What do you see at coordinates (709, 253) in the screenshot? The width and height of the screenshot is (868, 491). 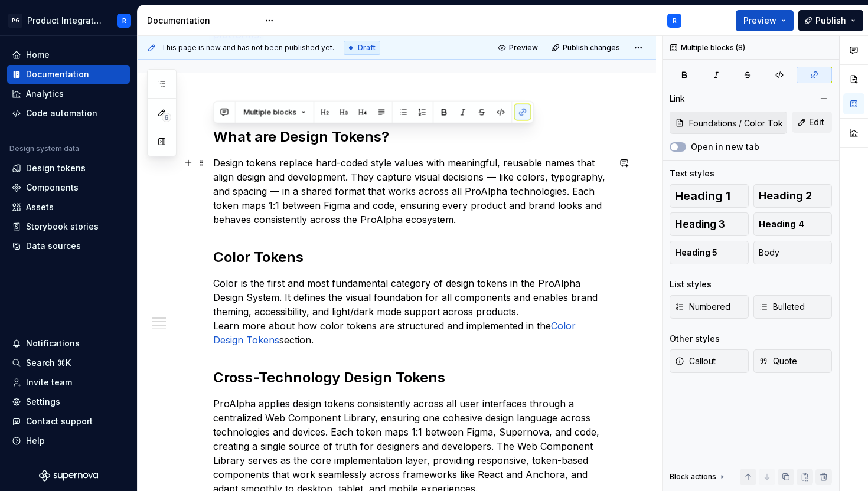 I see `button: Heading 5` at bounding box center [709, 253].